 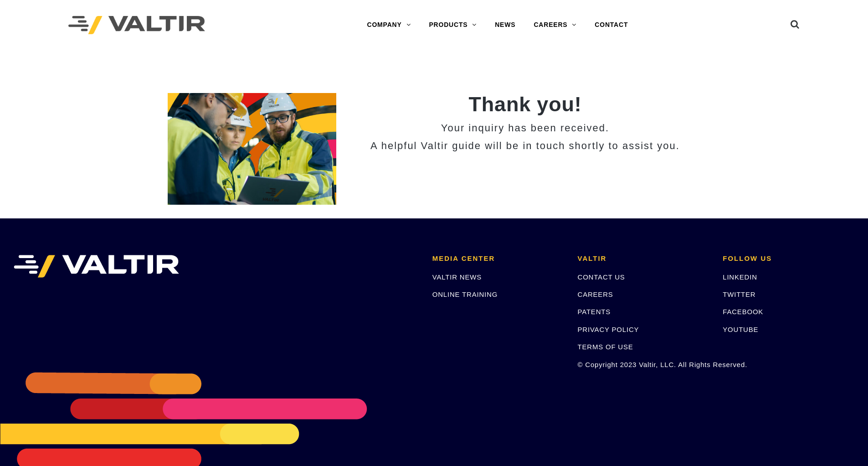 I want to click on a: CONTACT US, so click(x=602, y=277).